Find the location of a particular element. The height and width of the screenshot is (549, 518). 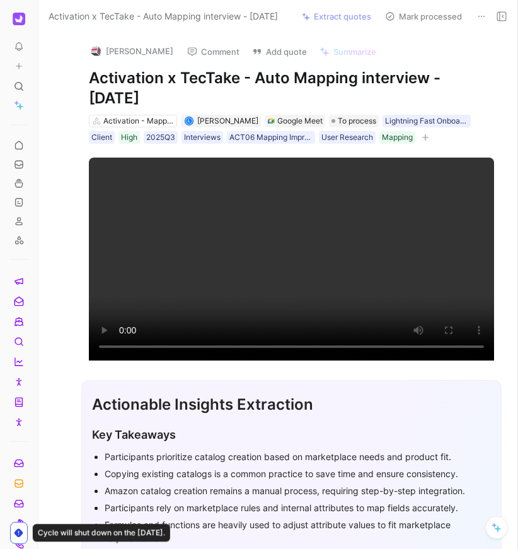

div: To process is located at coordinates (354, 121).